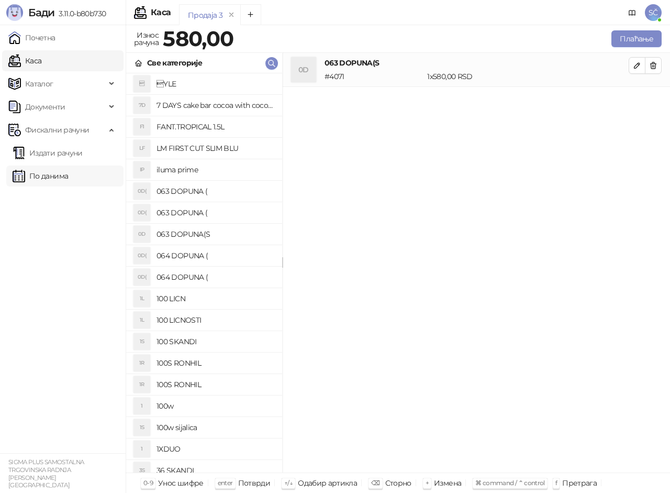  What do you see at coordinates (398, 483) in the screenshot?
I see `div: Сторно` at bounding box center [398, 483].